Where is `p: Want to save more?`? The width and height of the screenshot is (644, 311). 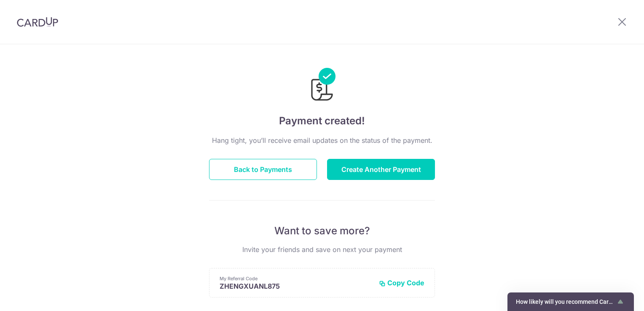
p: Want to save more? is located at coordinates (322, 231).